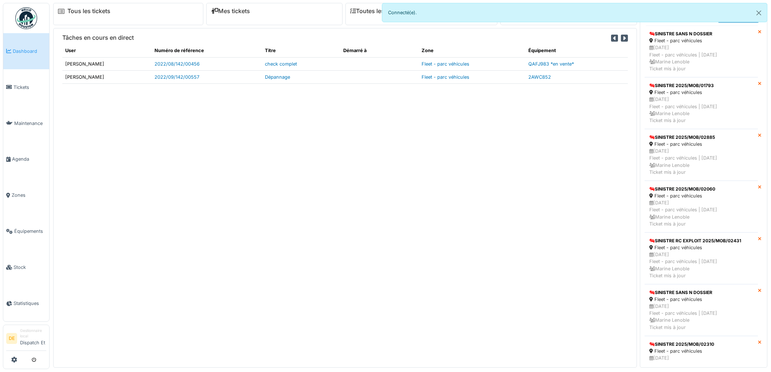  I want to click on a: Statistiques, so click(26, 303).